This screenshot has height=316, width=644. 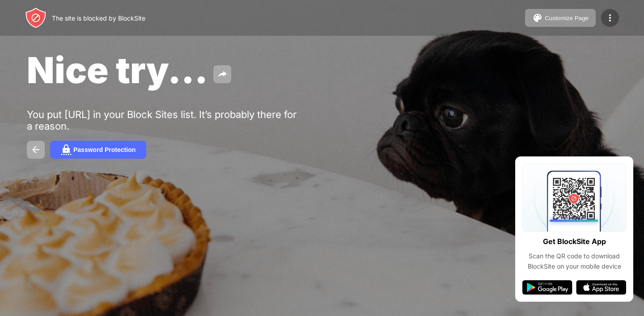 What do you see at coordinates (610, 18) in the screenshot?
I see `img: menu-icon.svg` at bounding box center [610, 18].